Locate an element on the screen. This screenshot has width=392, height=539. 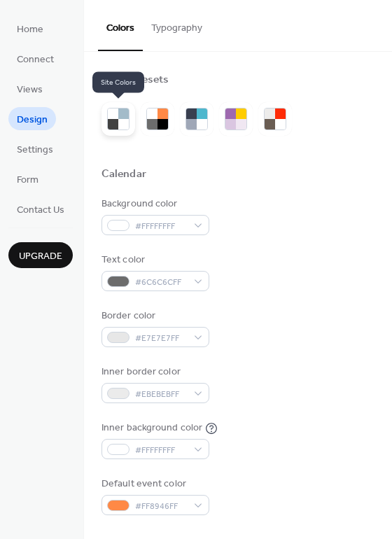
div: Inner background color is located at coordinates (151, 427).